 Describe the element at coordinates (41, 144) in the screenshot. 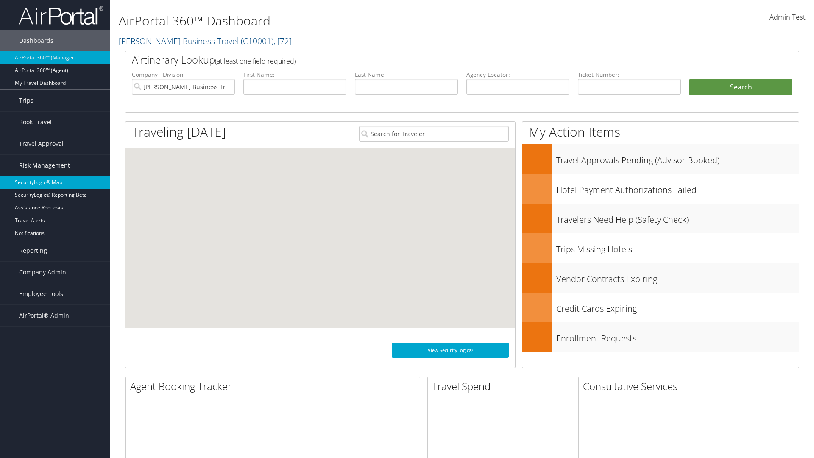

I see `span: Travel Approval` at that location.